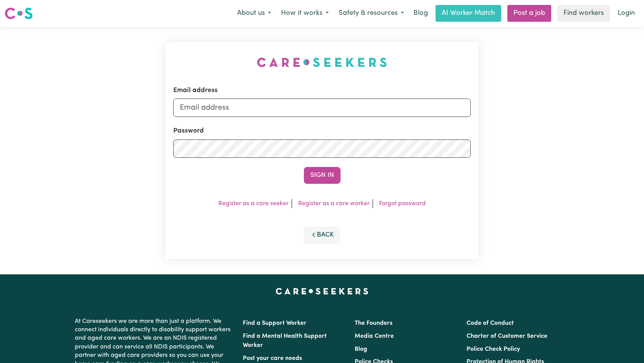 This screenshot has width=644, height=363. What do you see at coordinates (322, 235) in the screenshot?
I see `button: Back` at bounding box center [322, 235].